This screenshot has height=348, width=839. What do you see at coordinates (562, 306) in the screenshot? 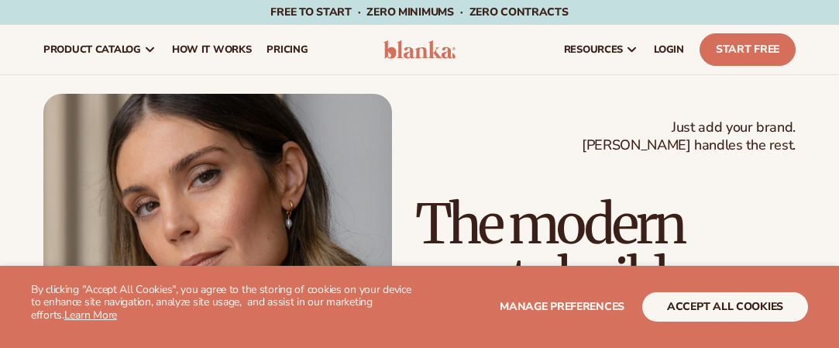
I see `span: Manage preferences` at bounding box center [562, 306].